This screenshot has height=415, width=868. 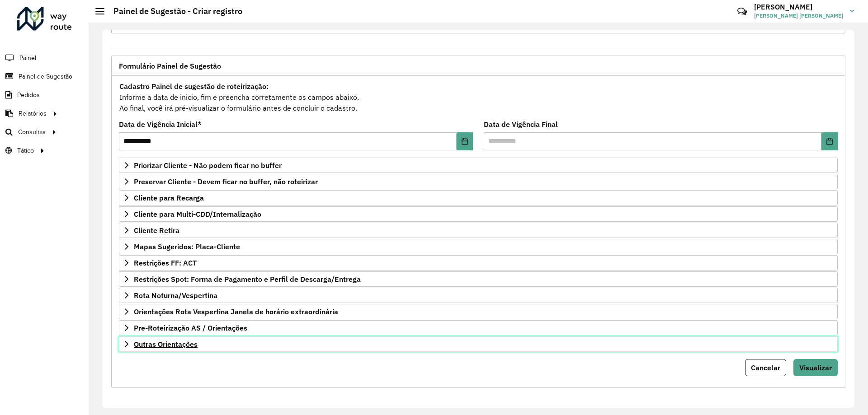 What do you see at coordinates (176, 296) in the screenshot?
I see `span: Rota Noturna/Vespertina` at bounding box center [176, 296].